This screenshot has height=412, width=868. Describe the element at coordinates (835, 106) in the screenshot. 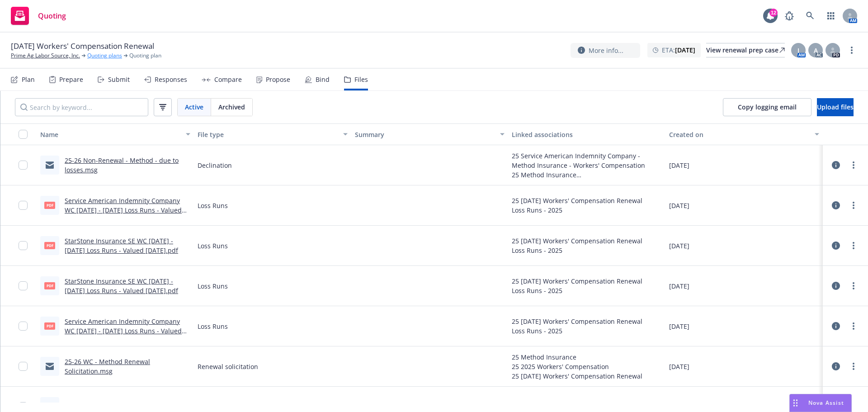

I see `span: Upload files` at that location.